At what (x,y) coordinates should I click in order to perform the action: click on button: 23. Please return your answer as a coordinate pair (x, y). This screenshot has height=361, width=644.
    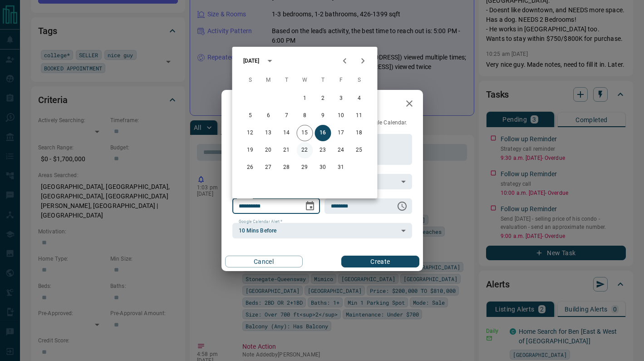
    Looking at the image, I should click on (323, 150).